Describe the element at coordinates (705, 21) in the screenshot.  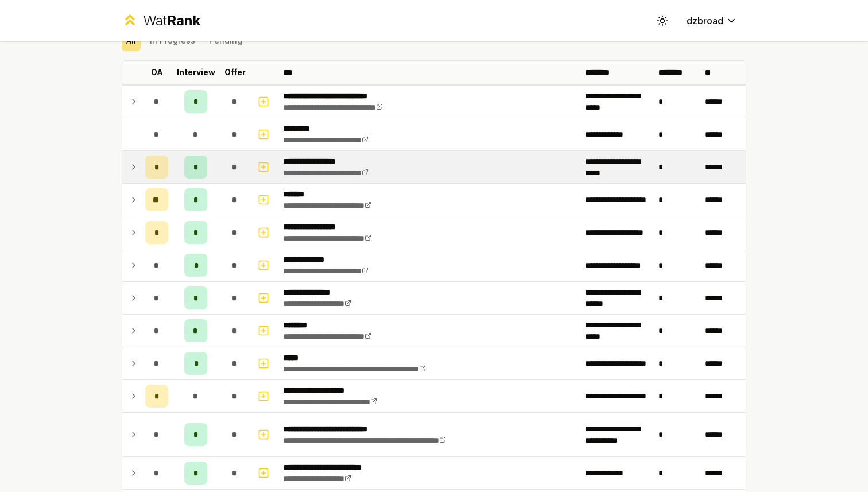
I see `span: dzbroad` at that location.